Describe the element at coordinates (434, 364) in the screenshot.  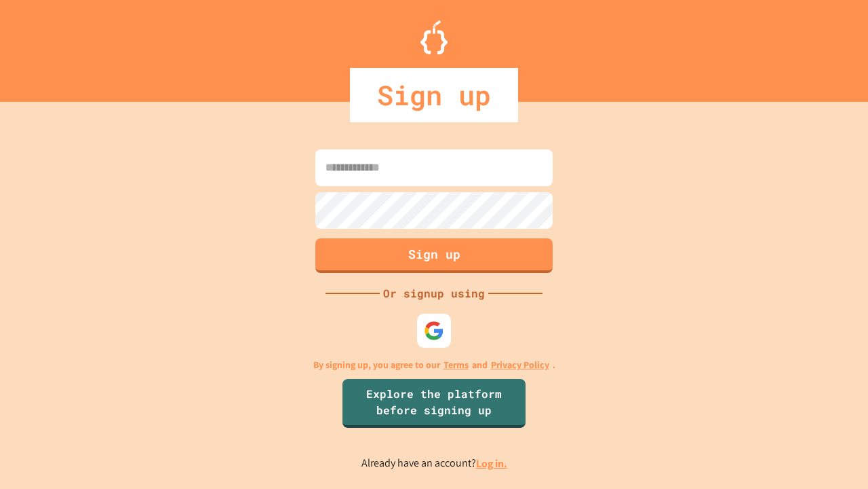
I see `p: By signing up, you agree to our and .` at that location.